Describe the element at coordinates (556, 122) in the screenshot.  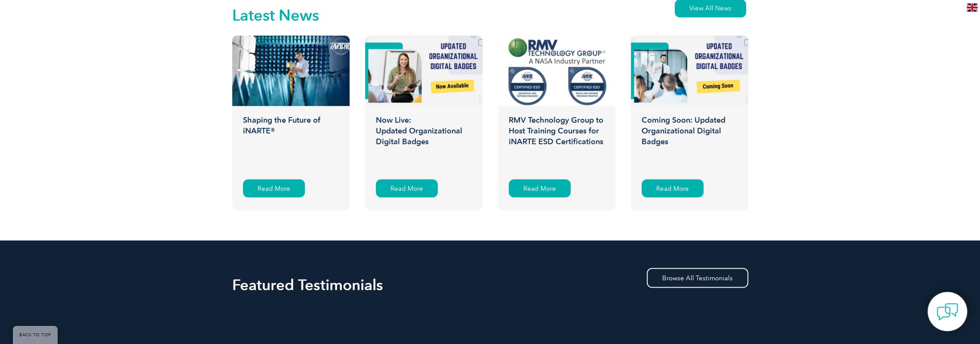
I see `a: RMV Technology Group to Host Training Courses for iNARTE ESD Certifications Read More` at that location.